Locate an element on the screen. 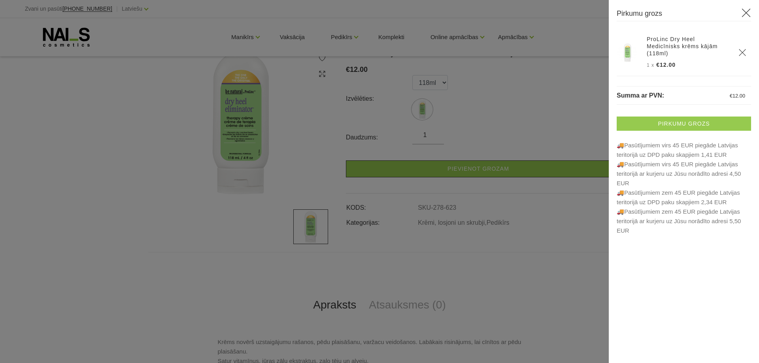 The height and width of the screenshot is (363, 759). a: Delete is located at coordinates (742, 53).